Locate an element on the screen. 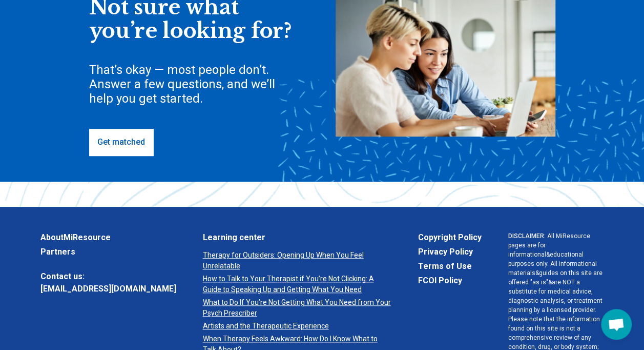  a: Get matched is located at coordinates (121, 142).